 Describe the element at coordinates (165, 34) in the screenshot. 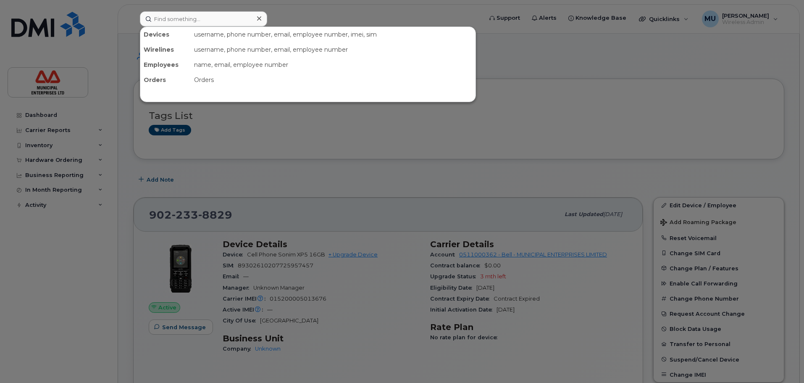

I see `div: Devices` at that location.